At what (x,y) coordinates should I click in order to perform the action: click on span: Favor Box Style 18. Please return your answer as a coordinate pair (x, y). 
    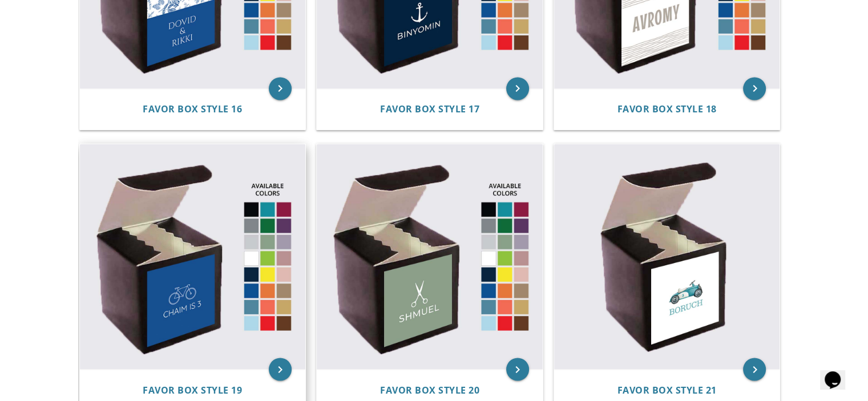
    Looking at the image, I should click on (667, 109).